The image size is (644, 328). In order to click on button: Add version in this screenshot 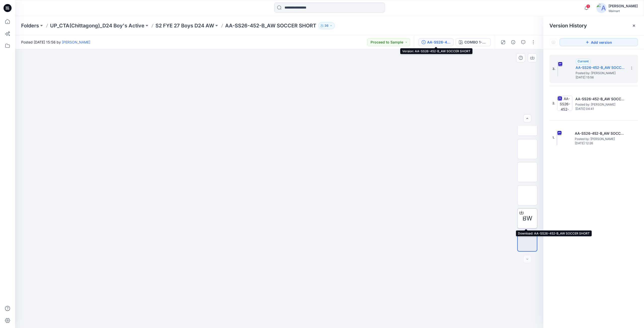, I will do `click(599, 42)`.